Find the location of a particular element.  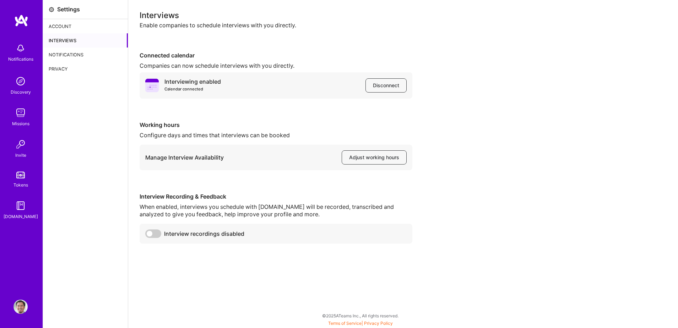

div: Discovery is located at coordinates (21, 92).